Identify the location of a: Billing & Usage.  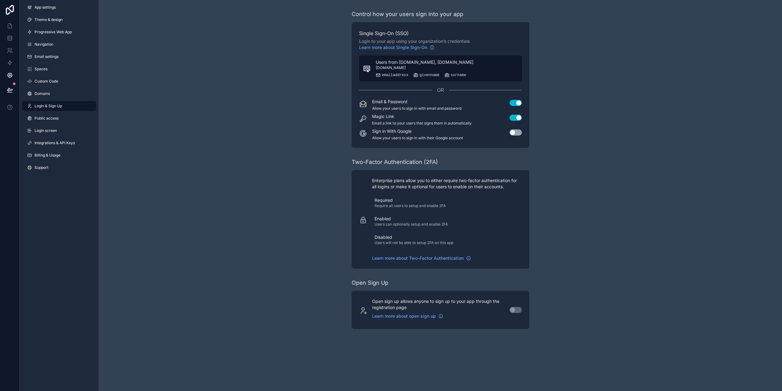
(59, 155).